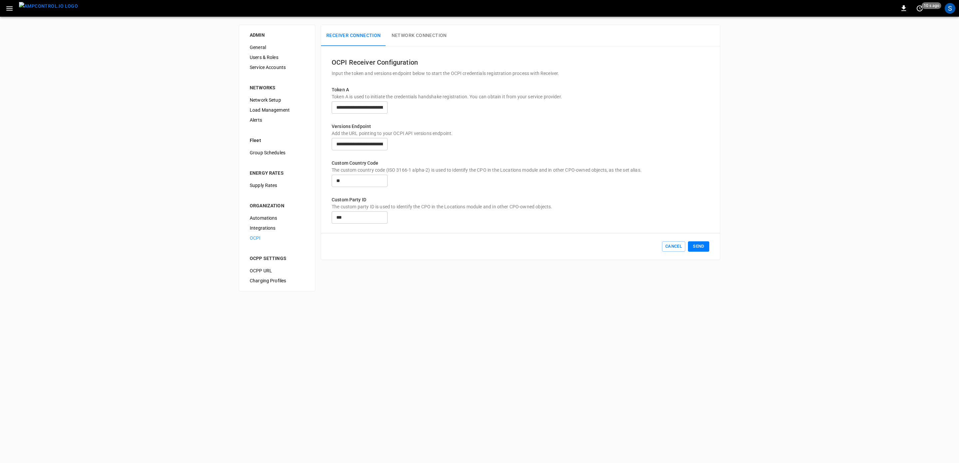 The width and height of the screenshot is (959, 463). Describe the element at coordinates (699, 246) in the screenshot. I see `button: Send` at that location.